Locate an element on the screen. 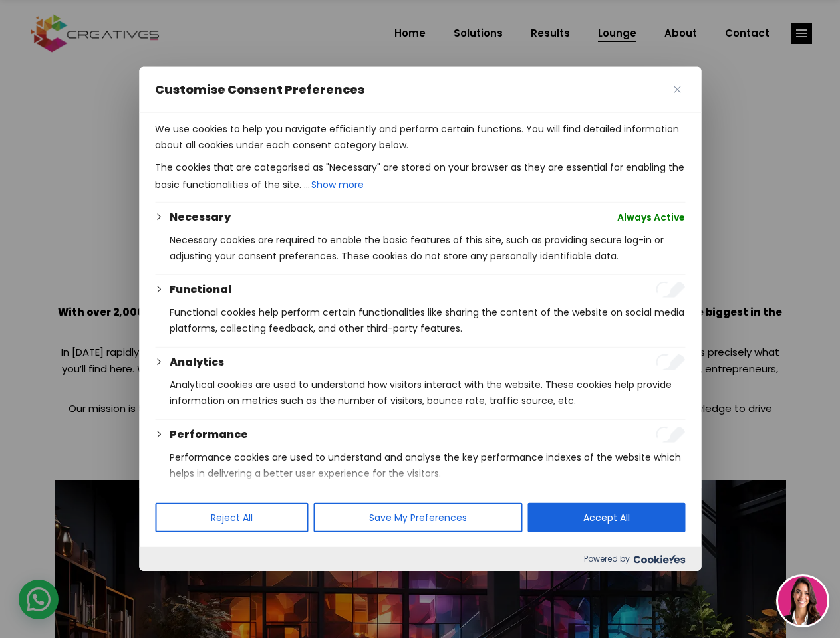 This screenshot has width=840, height=638. button: Necessary is located at coordinates (200, 217).